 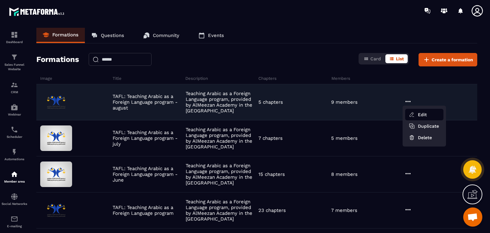 I want to click on p: Member area, so click(x=14, y=181).